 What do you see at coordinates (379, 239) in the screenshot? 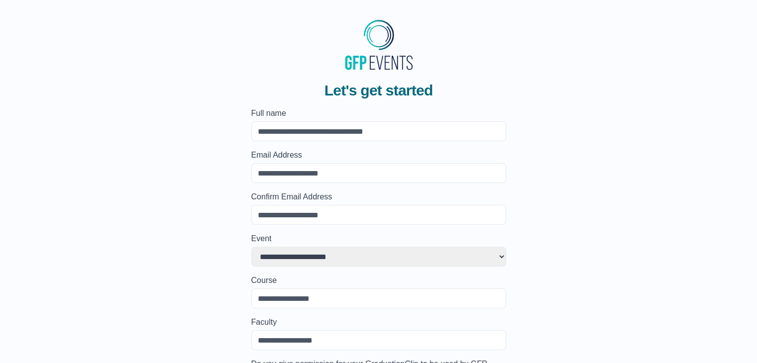
I see `label: Event` at bounding box center [379, 239].